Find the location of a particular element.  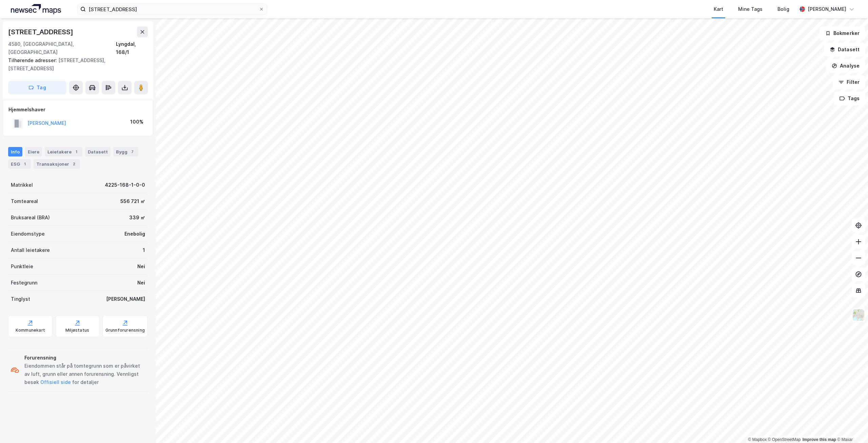

a: Improve this map is located at coordinates (819, 440).